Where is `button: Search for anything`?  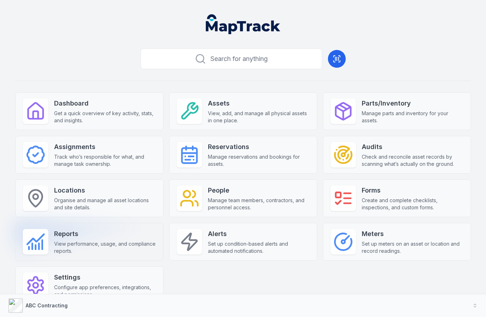
button: Search for anything is located at coordinates (232, 59).